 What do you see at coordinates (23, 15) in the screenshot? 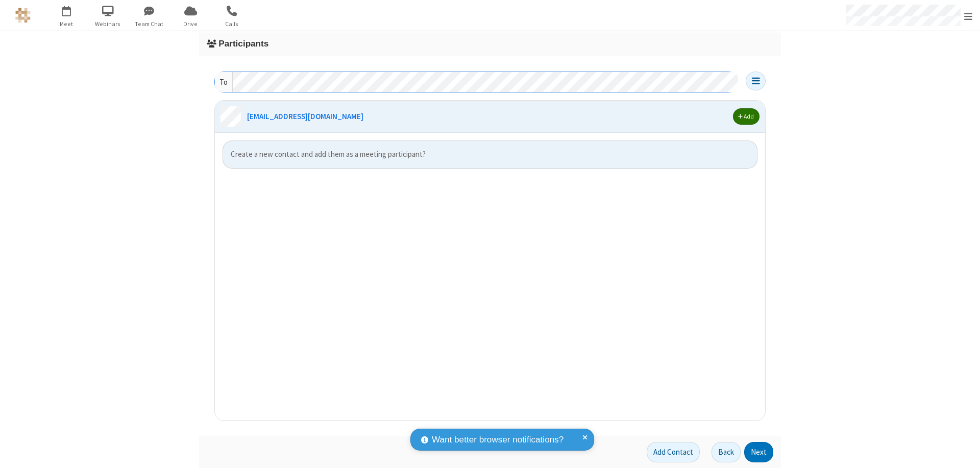
I see `img: QA Selenium DO NOT DELETE OR CHANGE` at bounding box center [23, 15].